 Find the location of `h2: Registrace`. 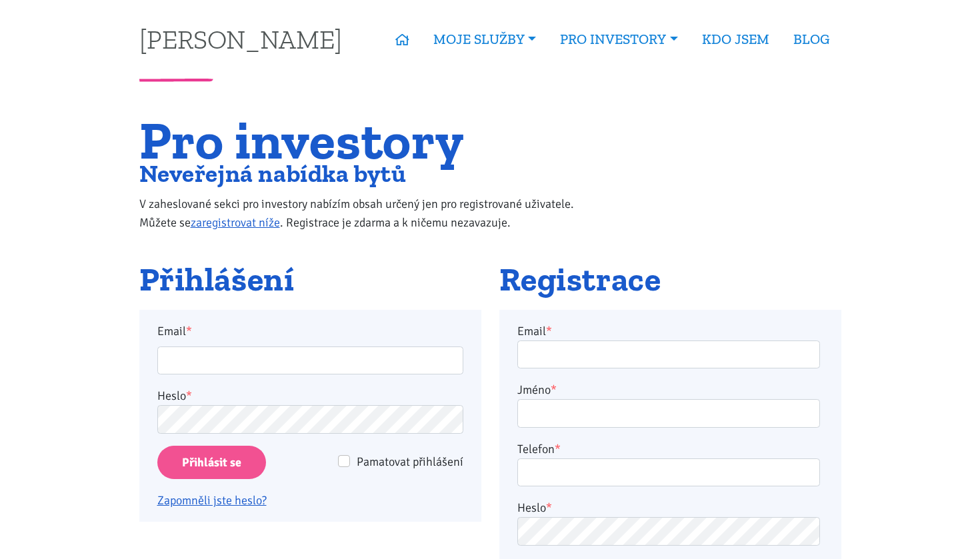

h2: Registrace is located at coordinates (670, 280).